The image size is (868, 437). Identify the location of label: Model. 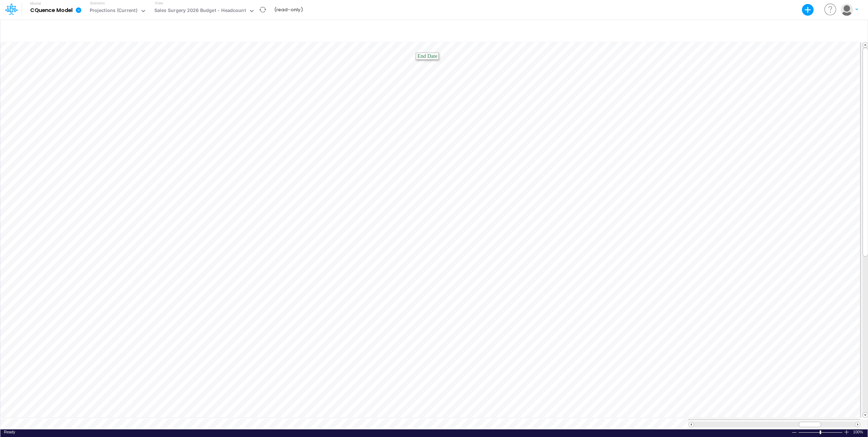
(36, 4).